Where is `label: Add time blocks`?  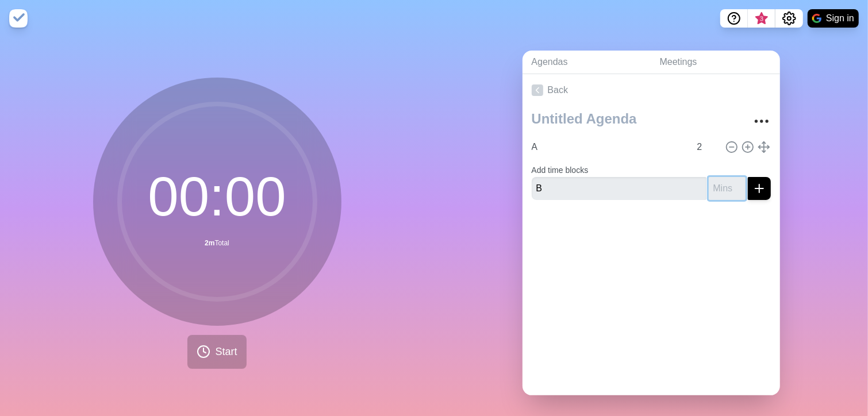 label: Add time blocks is located at coordinates (560, 170).